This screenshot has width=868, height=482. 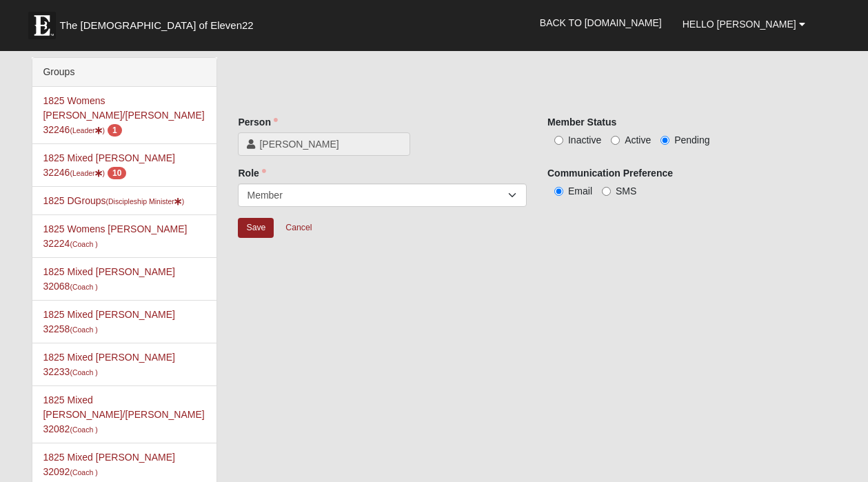 What do you see at coordinates (42, 26) in the screenshot?
I see `img: Eleven22 logo` at bounding box center [42, 26].